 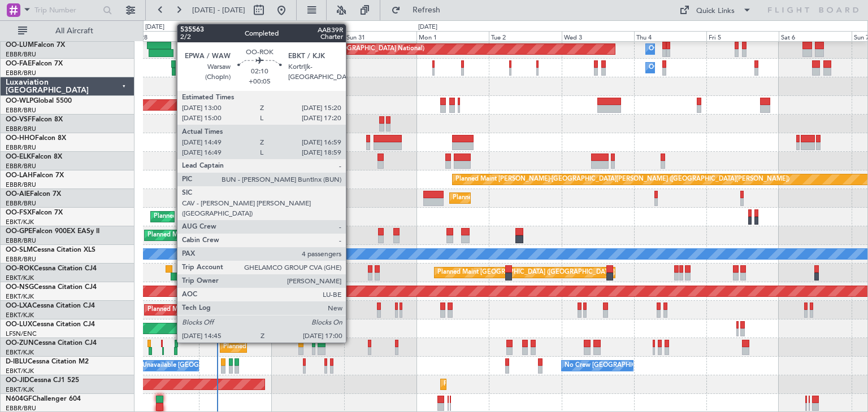 I want to click on div: Tue 2, so click(x=525, y=36).